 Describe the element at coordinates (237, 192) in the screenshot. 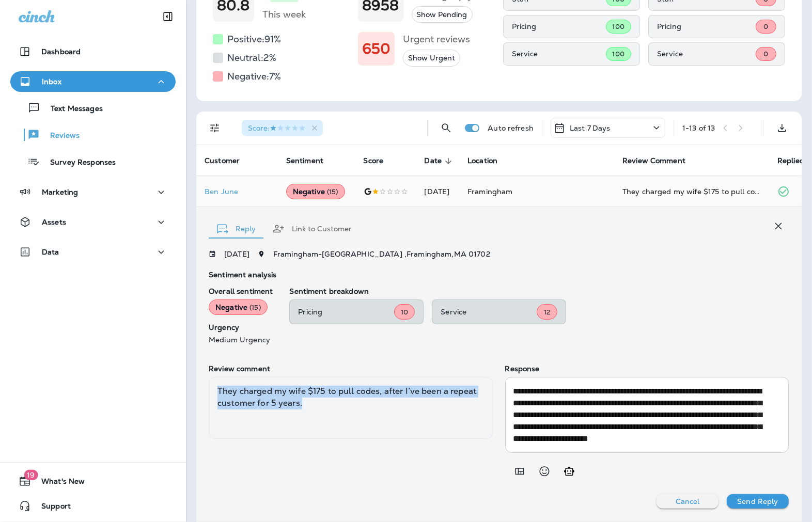

I see `p: Ben June` at that location.